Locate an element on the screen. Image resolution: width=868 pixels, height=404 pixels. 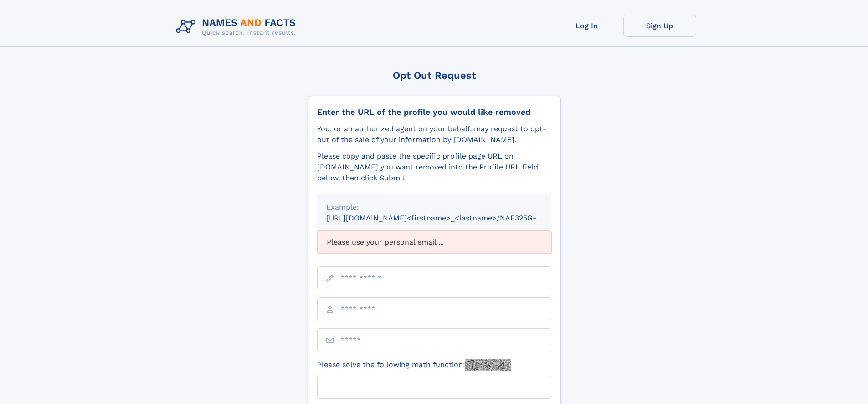
div: Example: is located at coordinates (434, 207).